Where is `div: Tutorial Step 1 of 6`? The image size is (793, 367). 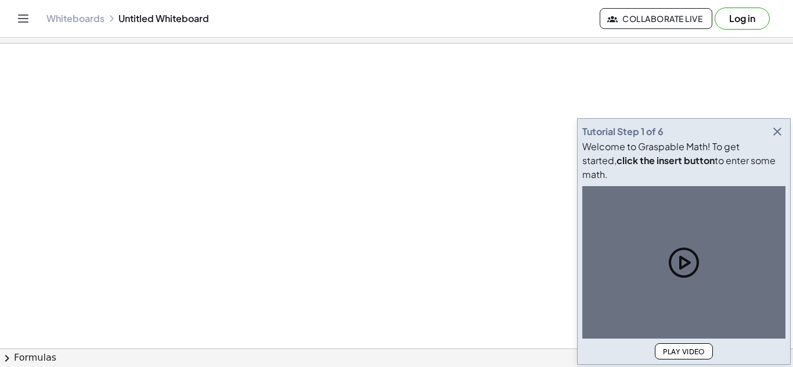
div: Tutorial Step 1 of 6 is located at coordinates (623, 132).